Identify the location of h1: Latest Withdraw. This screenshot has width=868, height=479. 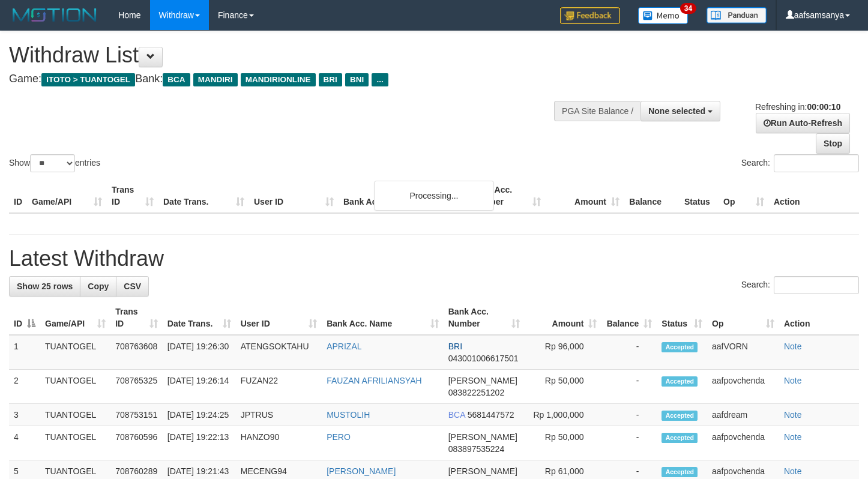
(434, 259).